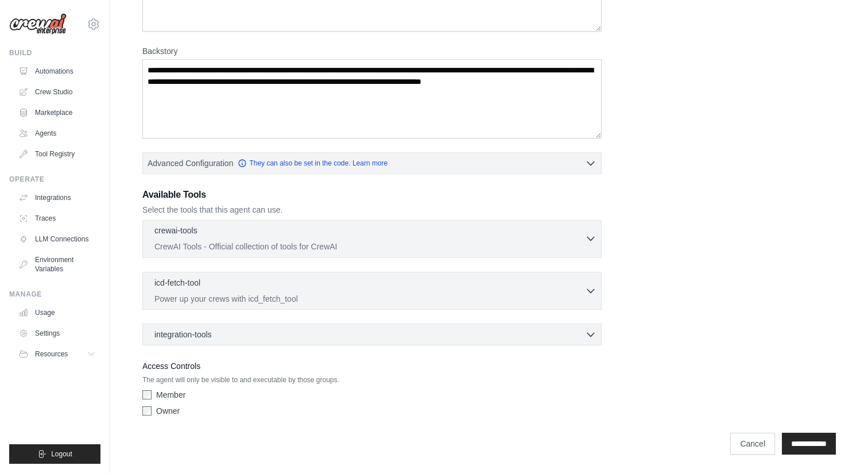 This screenshot has height=473, width=868. What do you see at coordinates (57, 312) in the screenshot?
I see `a: Usage` at bounding box center [57, 312].